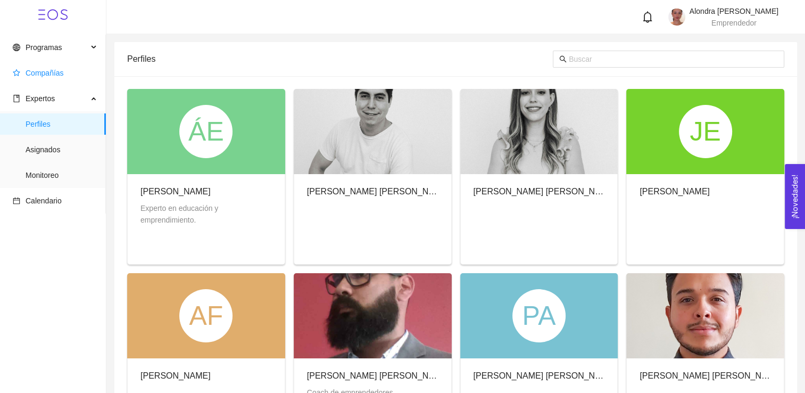 This screenshot has height=393, width=805. I want to click on input: Buscar, so click(673, 59).